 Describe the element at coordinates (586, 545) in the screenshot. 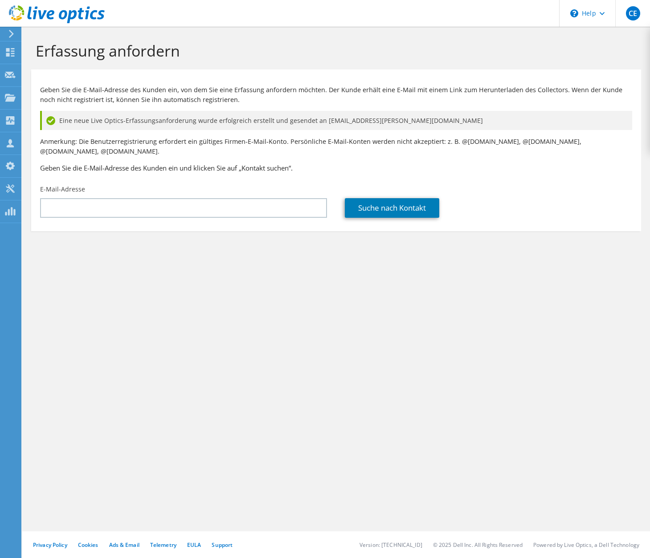

I see `li: Powered by Live Optics, a Dell Technology` at that location.